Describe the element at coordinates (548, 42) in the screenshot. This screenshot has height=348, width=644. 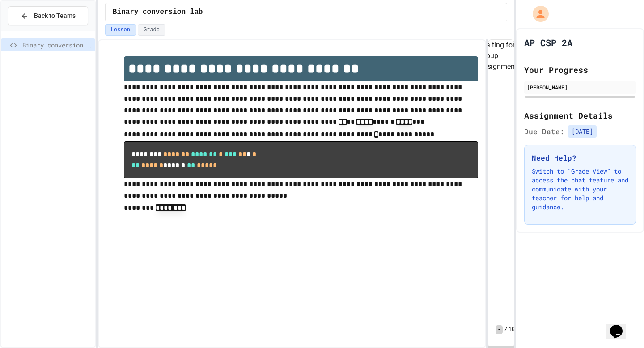
I see `h1: AP CSP 2A` at that location.